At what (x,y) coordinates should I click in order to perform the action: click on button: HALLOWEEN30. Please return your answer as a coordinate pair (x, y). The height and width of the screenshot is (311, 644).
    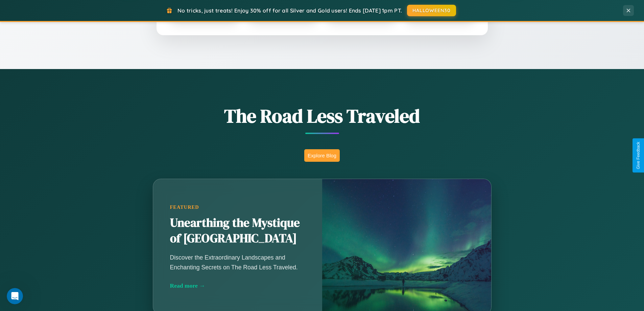
    Looking at the image, I should click on (431, 11).